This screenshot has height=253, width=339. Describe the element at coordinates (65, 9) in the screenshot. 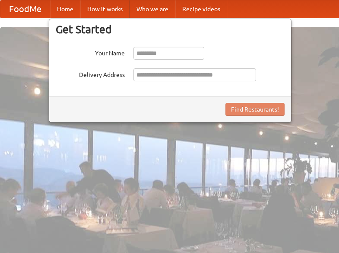

I see `a: Home` at that location.